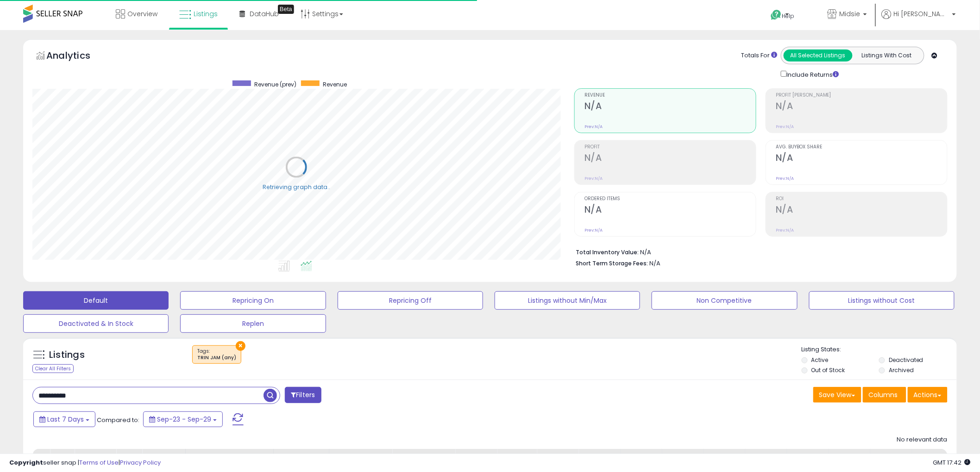 The image size is (980, 472). I want to click on div: Fulfillable Quantity, so click(516, 463).